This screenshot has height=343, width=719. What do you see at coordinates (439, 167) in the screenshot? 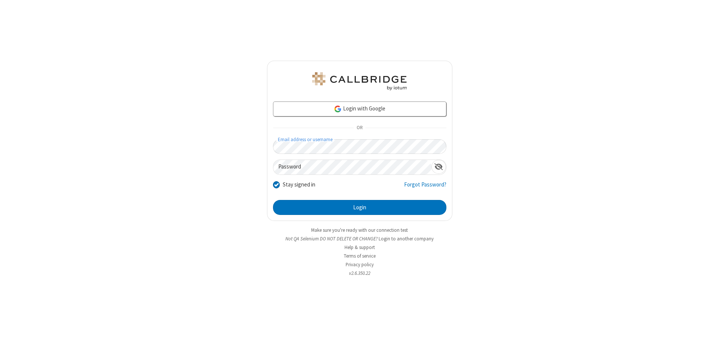
I see `div: Show password` at bounding box center [439, 167].